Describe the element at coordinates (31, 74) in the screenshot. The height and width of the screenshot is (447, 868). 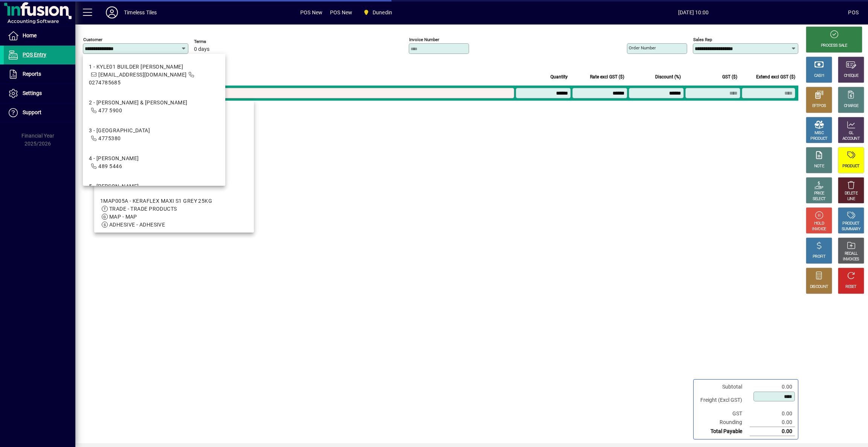
I see `span: Reports` at that location.